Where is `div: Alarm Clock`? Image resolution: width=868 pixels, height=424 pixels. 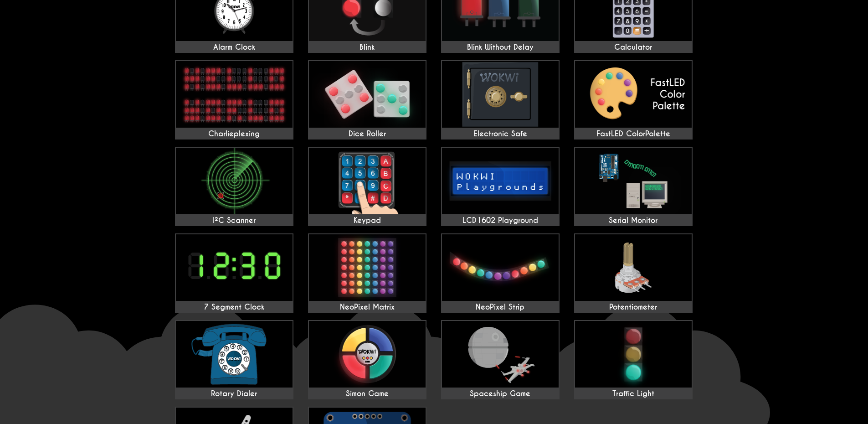 div: Alarm Clock is located at coordinates (234, 48).